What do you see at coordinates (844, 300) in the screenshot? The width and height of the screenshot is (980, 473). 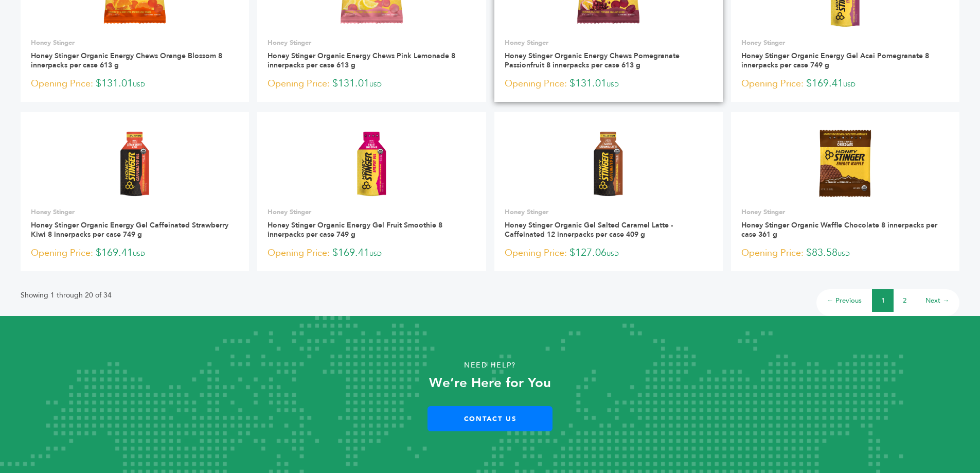 I see `a: ← Previous` at bounding box center [844, 300].